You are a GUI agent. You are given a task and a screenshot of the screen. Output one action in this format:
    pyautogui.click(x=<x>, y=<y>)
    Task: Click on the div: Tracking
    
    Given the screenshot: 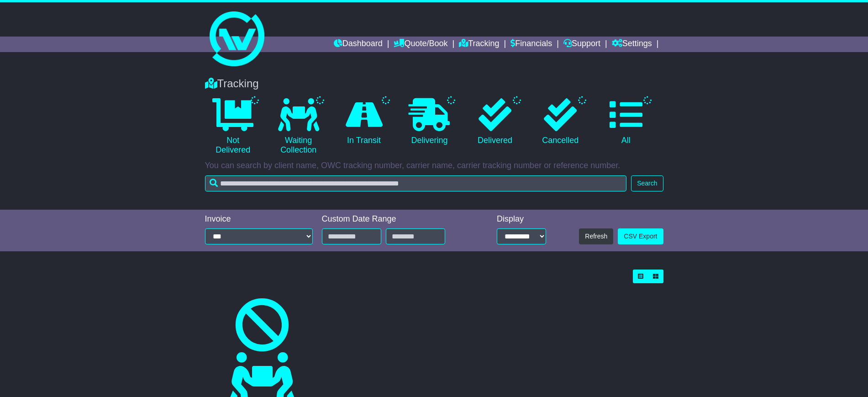 What is the action you would take?
    pyautogui.click(x=434, y=84)
    